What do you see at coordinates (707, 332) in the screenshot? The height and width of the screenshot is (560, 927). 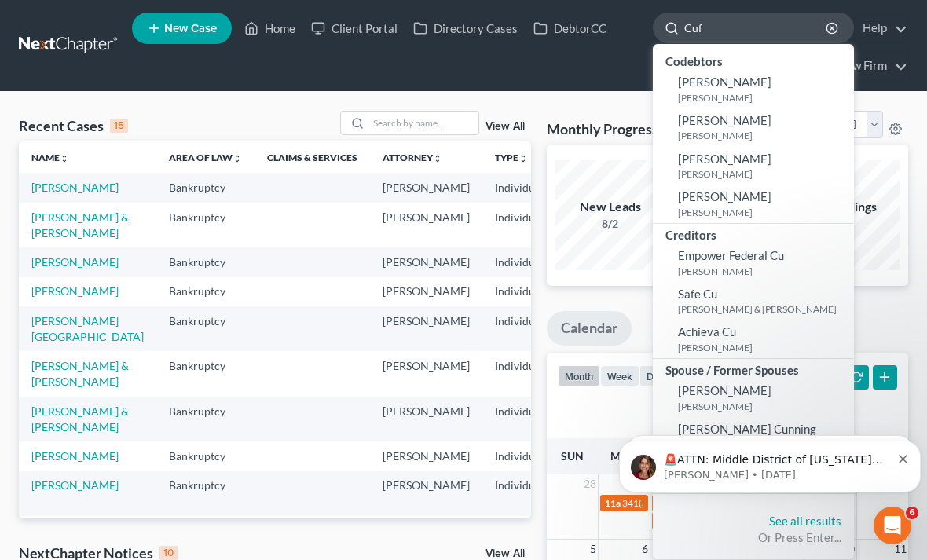 I see `span: Achieva Cu` at bounding box center [707, 332].